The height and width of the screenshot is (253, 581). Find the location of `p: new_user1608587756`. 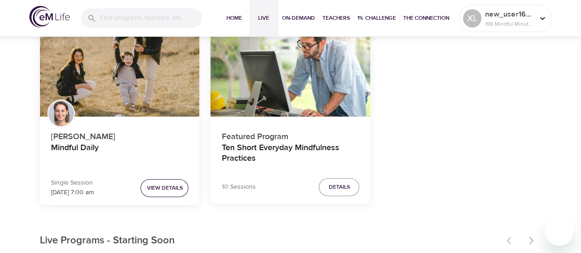

p: new_user1608587756 is located at coordinates (510, 14).